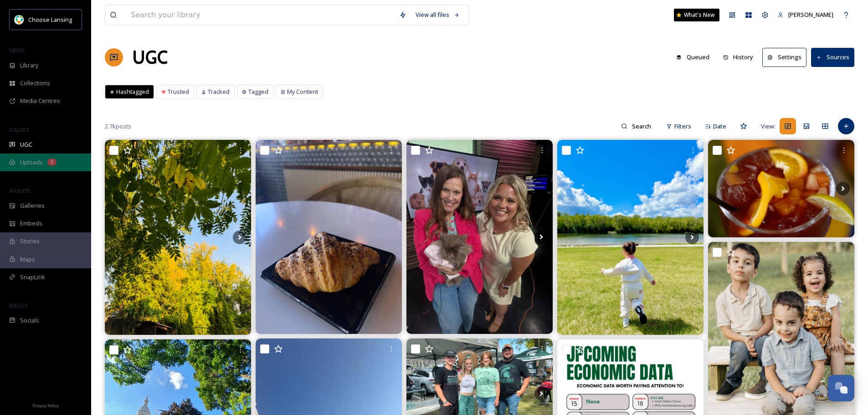  I want to click on img: Pure Michigan ❤️❤️❤️🥰🥰🥰#love #lansingmi #puremichiganders #autumn #happydog, so click(178, 237).